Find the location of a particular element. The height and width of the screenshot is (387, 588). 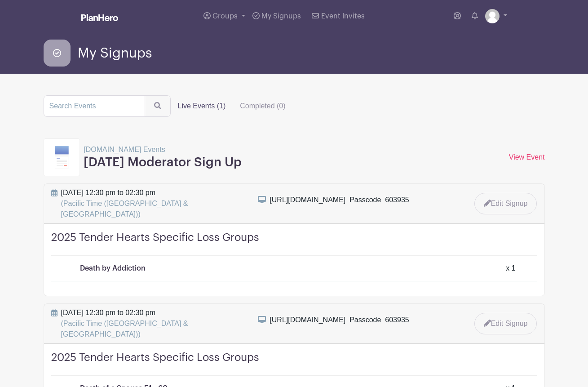

input: Search Events is located at coordinates (94, 106).